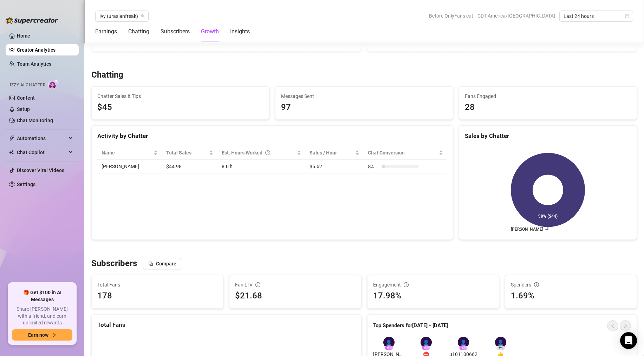  What do you see at coordinates (190, 167) in the screenshot?
I see `td: $44.98` at bounding box center [190, 167].